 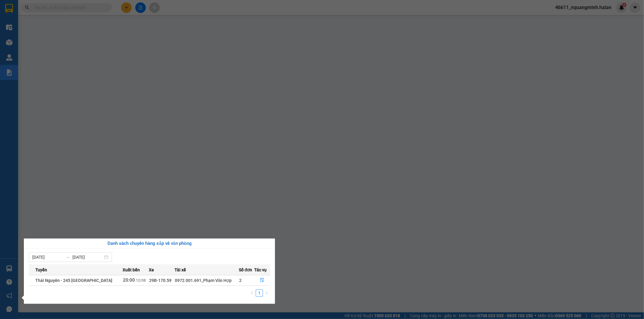 I want to click on span: 20:00, so click(x=129, y=280).